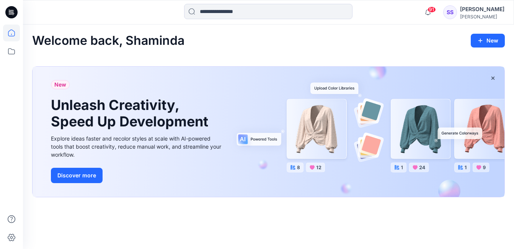 The image size is (514, 249). What do you see at coordinates (137, 175) in the screenshot?
I see `a: Discover more` at bounding box center [137, 175].